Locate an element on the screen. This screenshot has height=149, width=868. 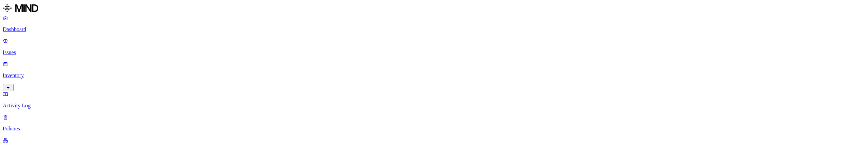
p: Dashboard is located at coordinates (434, 29).